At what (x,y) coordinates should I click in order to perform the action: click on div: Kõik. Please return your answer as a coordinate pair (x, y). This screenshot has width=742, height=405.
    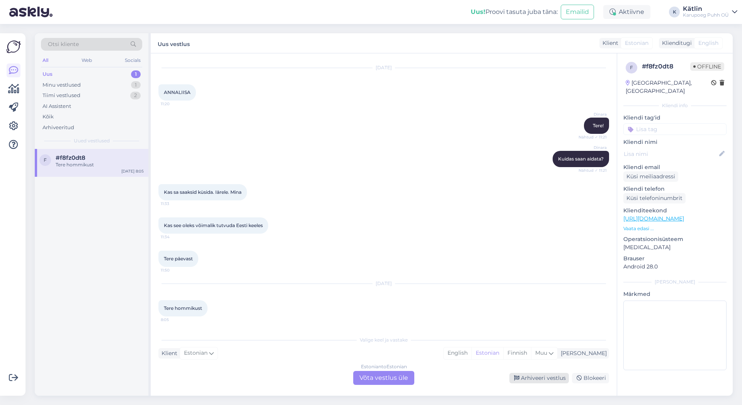
    Looking at the image, I should click on (48, 117).